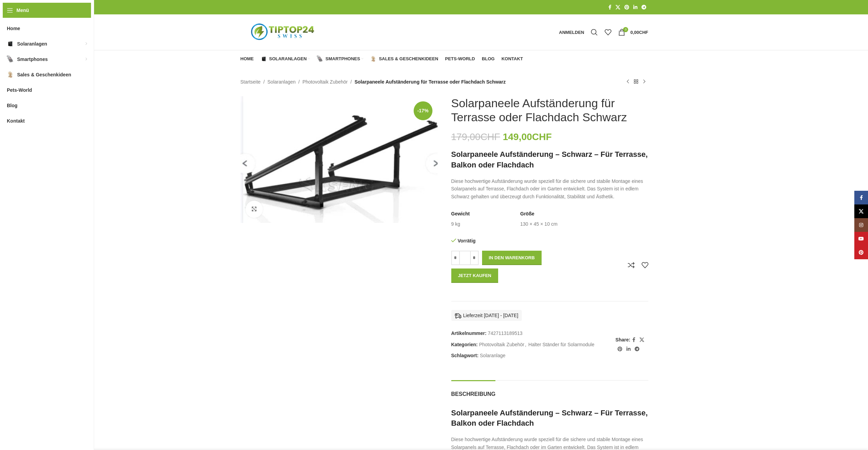 This screenshot has height=450, width=868. I want to click on a: Kontakt, so click(513, 59).